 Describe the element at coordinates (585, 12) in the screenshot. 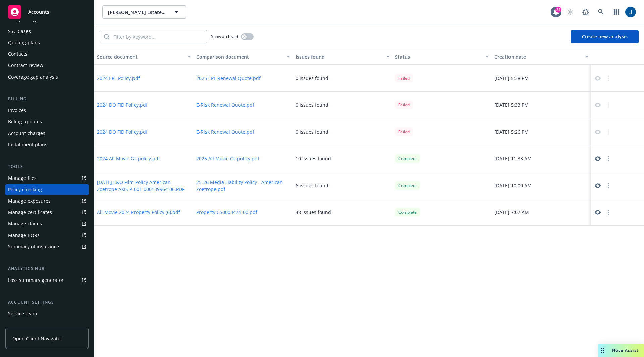

I see `a: Report a Bug` at that location.